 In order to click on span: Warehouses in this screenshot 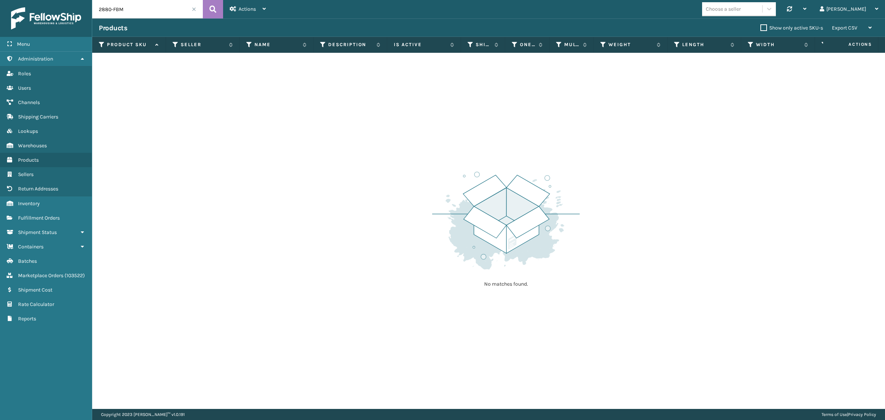, I will do `click(32, 145)`.